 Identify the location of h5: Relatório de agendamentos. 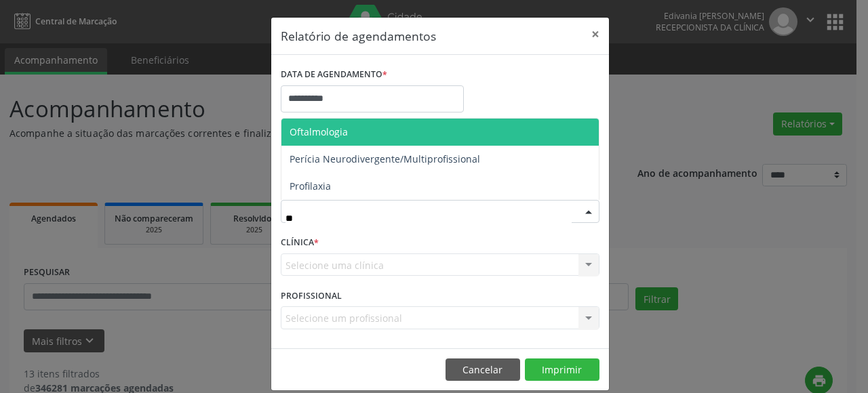
(358, 36).